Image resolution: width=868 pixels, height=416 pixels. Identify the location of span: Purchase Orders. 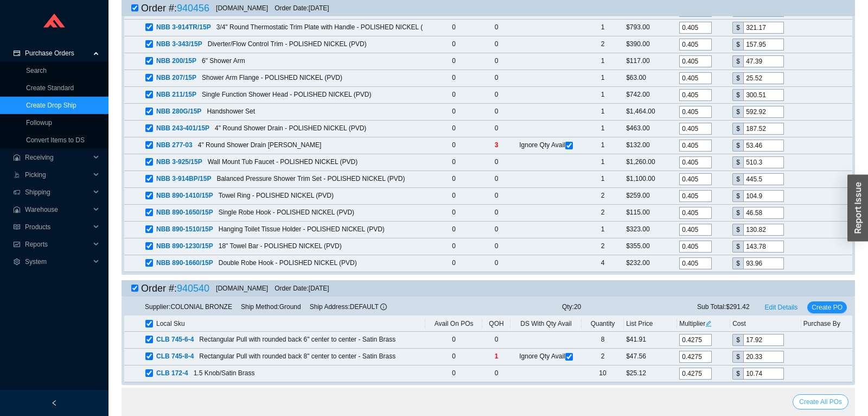
(58, 53).